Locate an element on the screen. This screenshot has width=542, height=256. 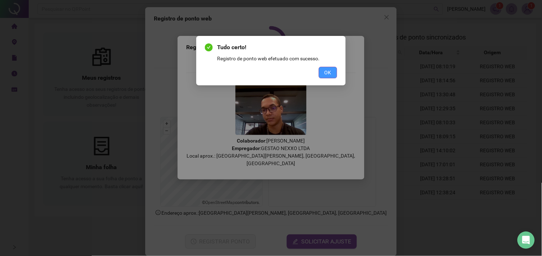
div: Open Intercom Messenger is located at coordinates (526, 240).